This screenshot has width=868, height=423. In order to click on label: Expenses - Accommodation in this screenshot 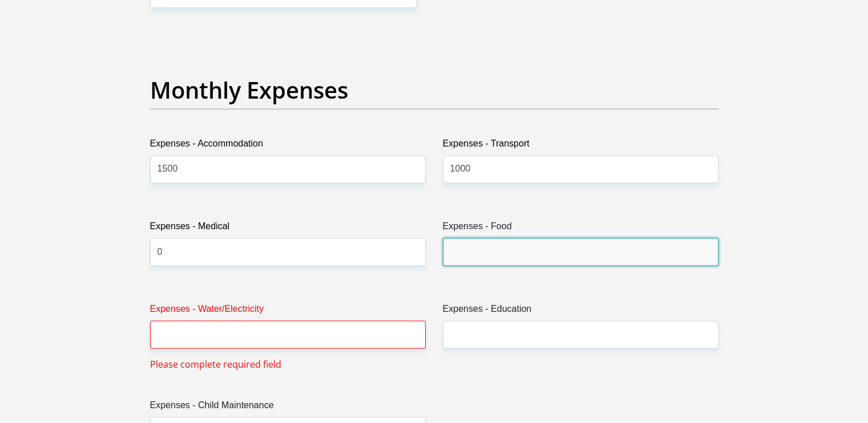, I will do `click(288, 146)`.